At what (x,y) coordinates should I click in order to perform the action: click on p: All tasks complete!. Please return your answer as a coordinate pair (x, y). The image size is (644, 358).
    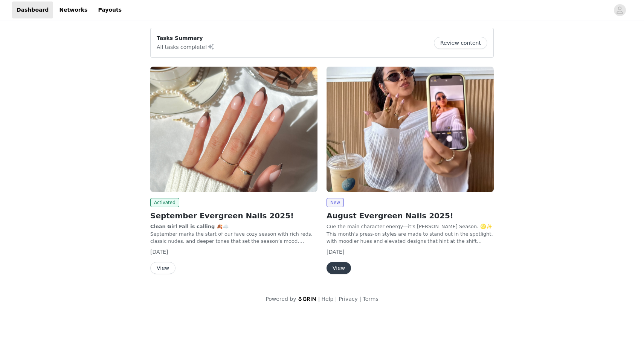
    Looking at the image, I should click on (186, 47).